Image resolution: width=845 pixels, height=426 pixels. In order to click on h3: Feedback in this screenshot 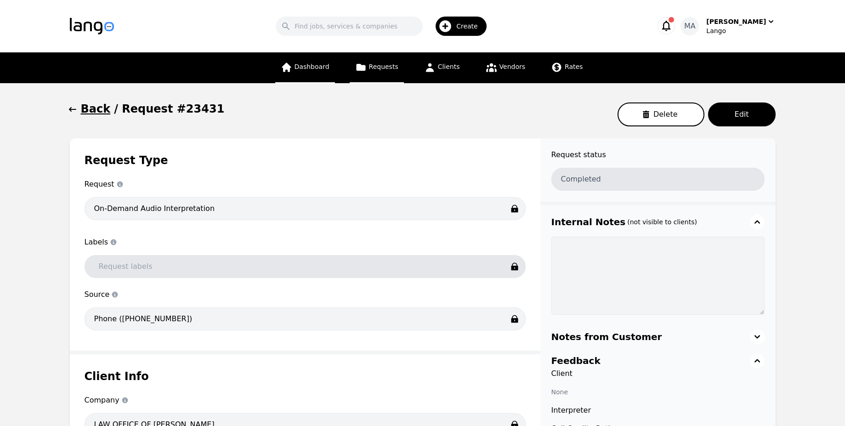, I will do `click(575, 361)`.